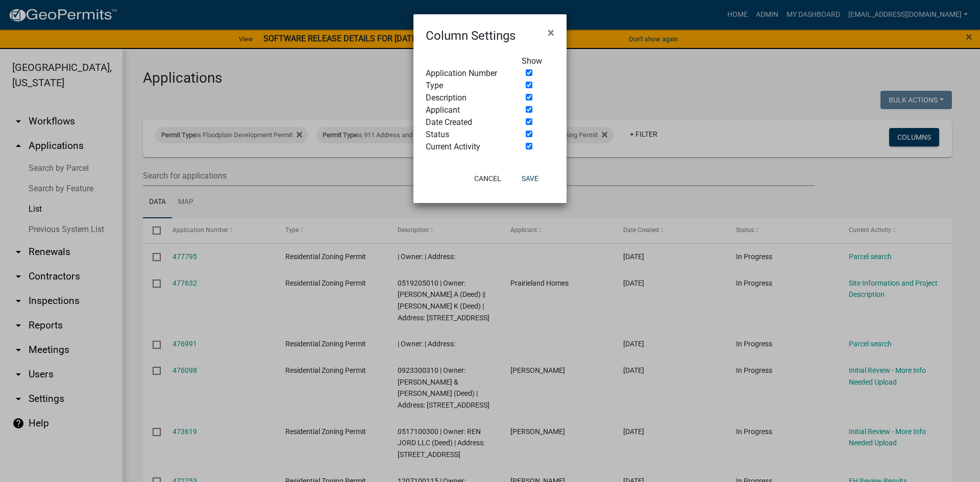 Image resolution: width=980 pixels, height=482 pixels. I want to click on div: Show, so click(538, 62).